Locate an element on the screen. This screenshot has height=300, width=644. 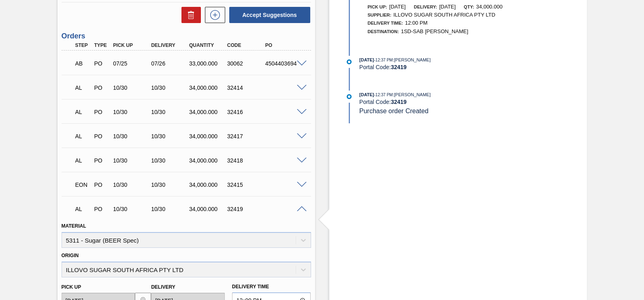
label: Delivery Time is located at coordinates (271, 287).